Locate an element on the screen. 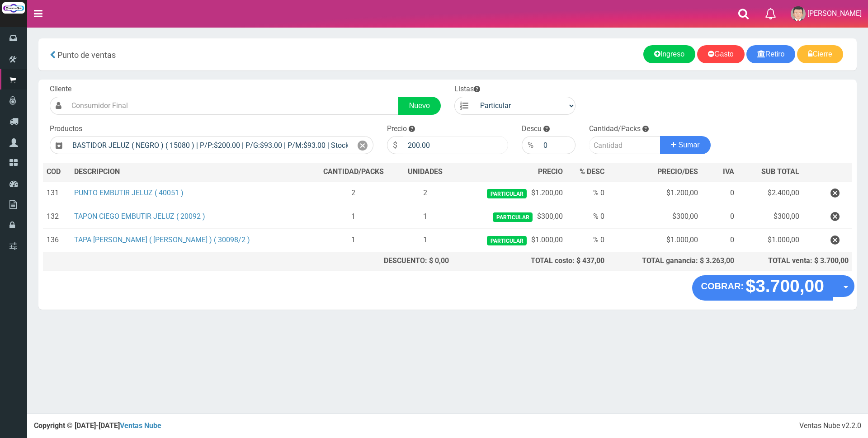  span: Punto de ventas is located at coordinates (86, 55).